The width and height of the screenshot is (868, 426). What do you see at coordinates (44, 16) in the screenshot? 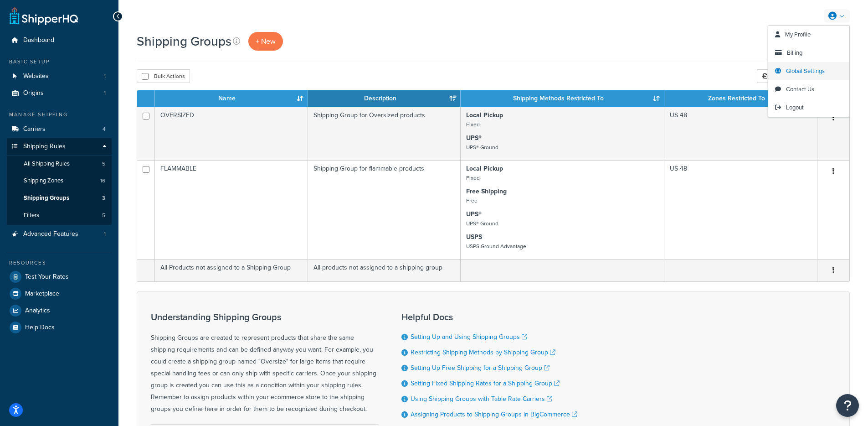
I see `a: ShipperHQ Home` at bounding box center [44, 16].